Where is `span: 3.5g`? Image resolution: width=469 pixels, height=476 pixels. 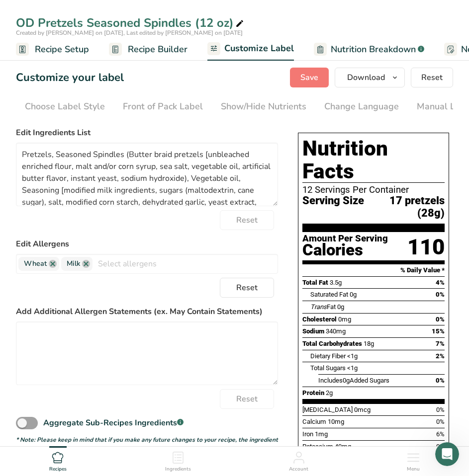 span: 3.5g is located at coordinates (335, 282).